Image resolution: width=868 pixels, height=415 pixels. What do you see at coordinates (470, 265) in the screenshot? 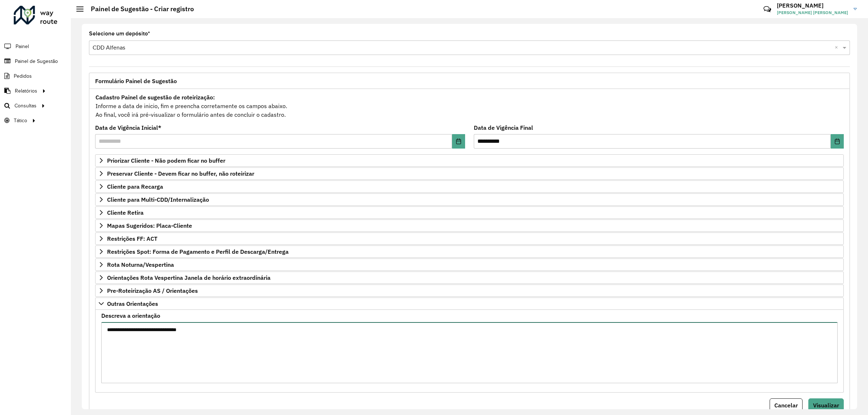
I see `a: Rota Noturna/Vespertina` at bounding box center [470, 265].